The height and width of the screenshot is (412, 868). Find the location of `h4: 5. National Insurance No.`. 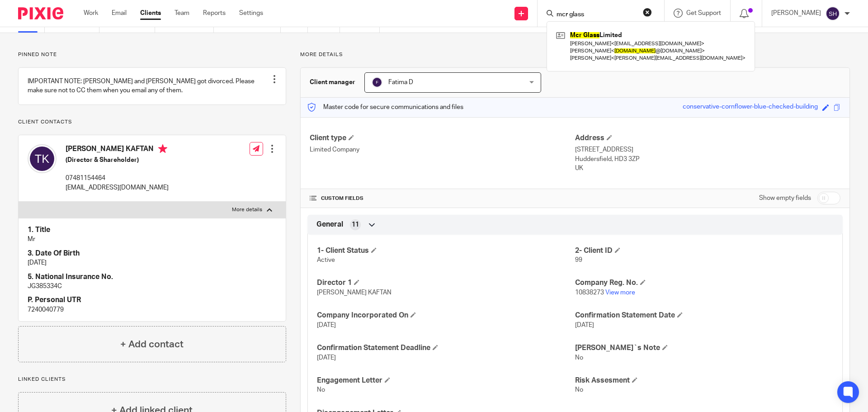

h4: 5. National Insurance No. is located at coordinates (152, 277).